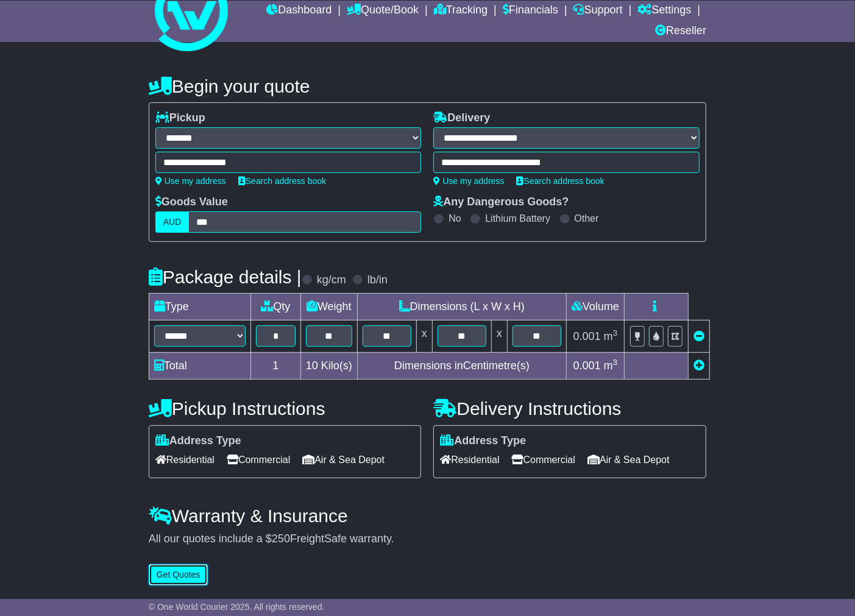 Image resolution: width=855 pixels, height=616 pixels. What do you see at coordinates (328, 308) in the screenshot?
I see `td: Weight` at bounding box center [328, 308].